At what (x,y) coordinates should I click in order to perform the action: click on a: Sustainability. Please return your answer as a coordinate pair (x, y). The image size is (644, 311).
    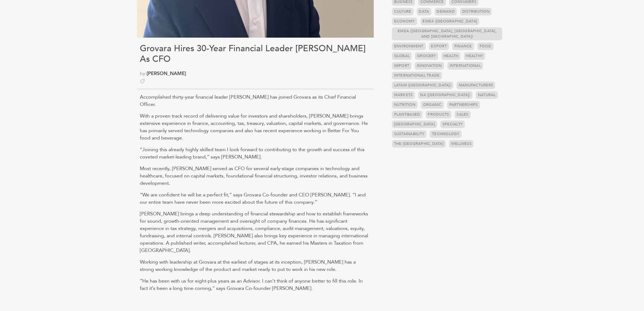
    Looking at the image, I should click on (410, 134).